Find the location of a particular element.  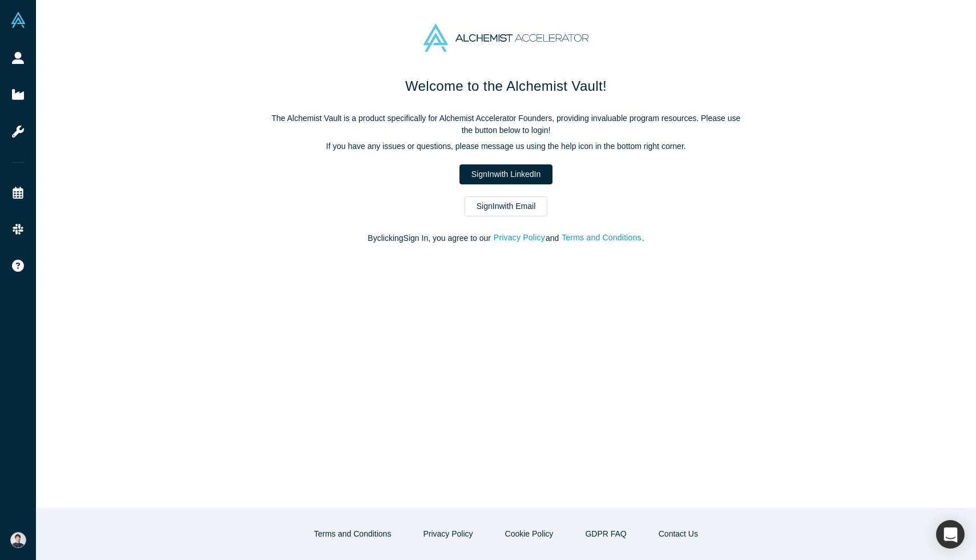

button: Contact Us is located at coordinates (678, 534).